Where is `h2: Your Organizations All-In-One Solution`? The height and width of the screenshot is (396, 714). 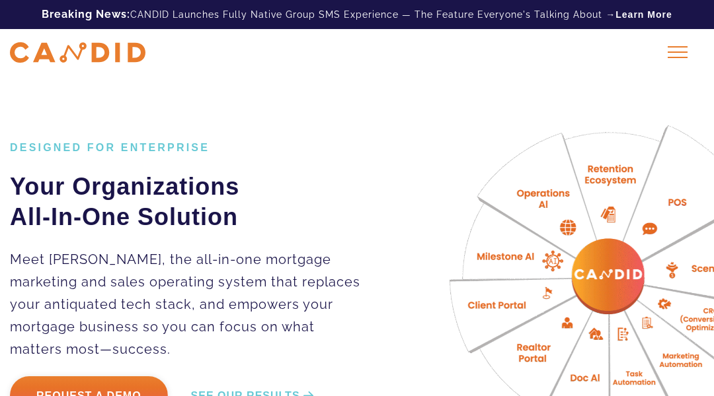
h2: Your Organizations All-In-One Solution is located at coordinates (185, 202).